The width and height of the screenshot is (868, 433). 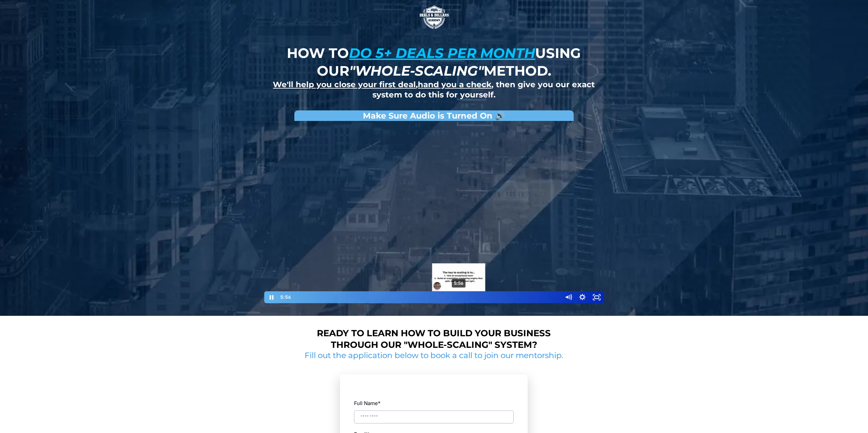 I want to click on u: hand you a check, so click(x=454, y=85).